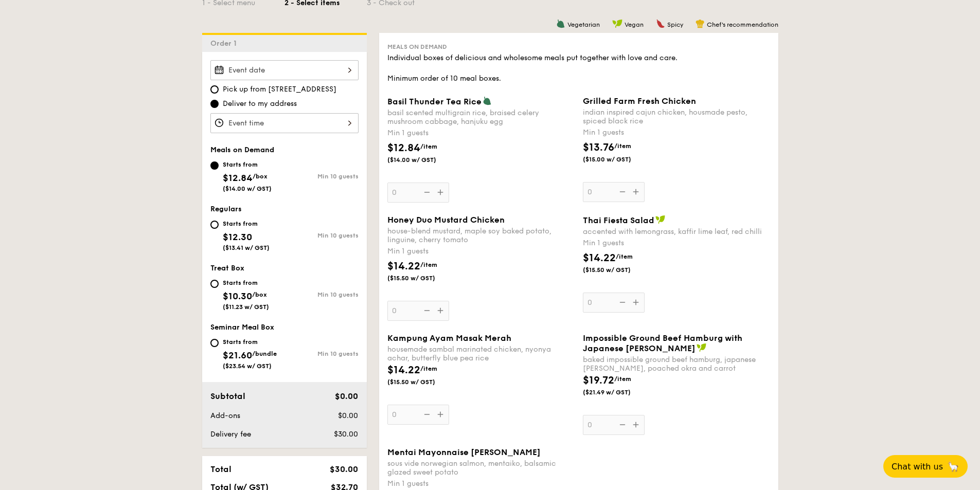 This screenshot has width=980, height=490. Describe the element at coordinates (434, 102) in the screenshot. I see `span: Basil Thunder Tea Rice` at that location.